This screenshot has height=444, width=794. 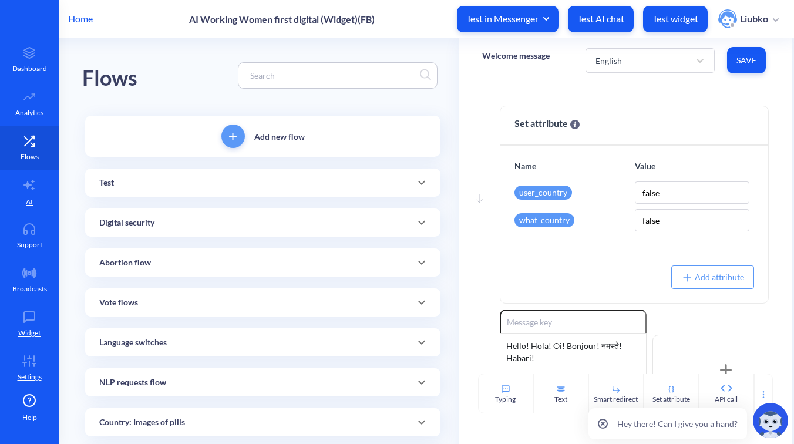 What do you see at coordinates (106, 183) in the screenshot?
I see `p: Test` at bounding box center [106, 183].